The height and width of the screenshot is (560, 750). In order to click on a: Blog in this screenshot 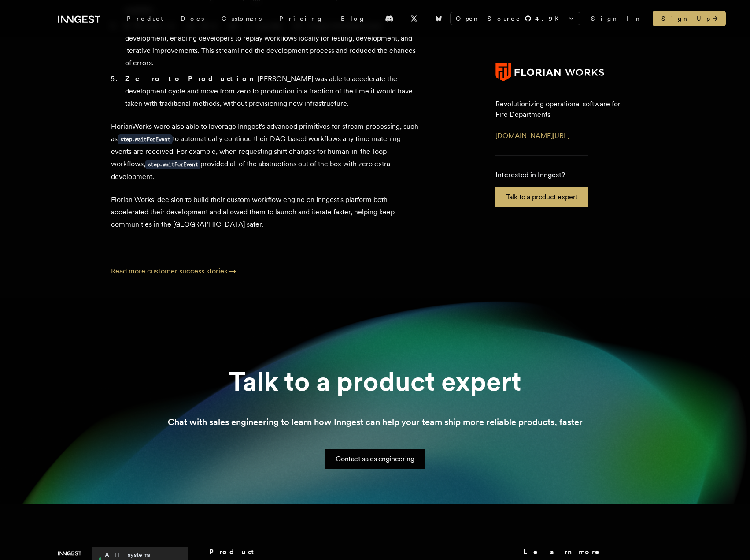, I will do `click(353, 18)`.